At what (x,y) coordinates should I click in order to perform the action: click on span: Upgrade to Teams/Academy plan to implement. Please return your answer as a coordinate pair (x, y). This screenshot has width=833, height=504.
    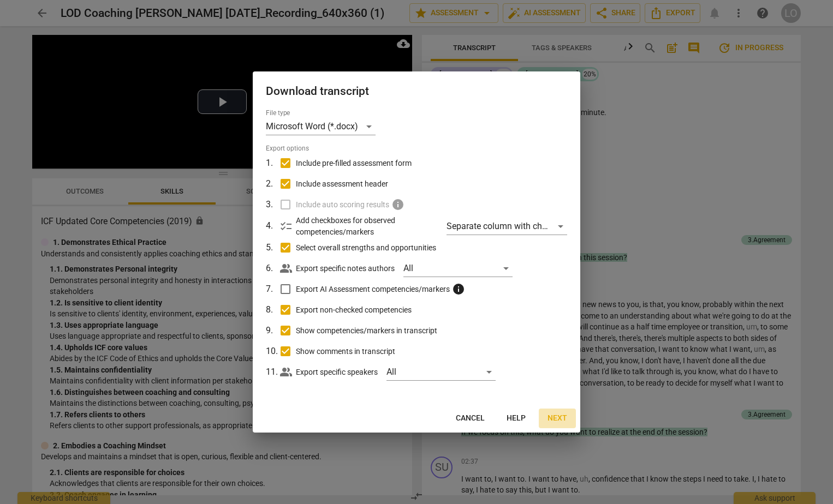
    Looking at the image, I should click on (398, 204).